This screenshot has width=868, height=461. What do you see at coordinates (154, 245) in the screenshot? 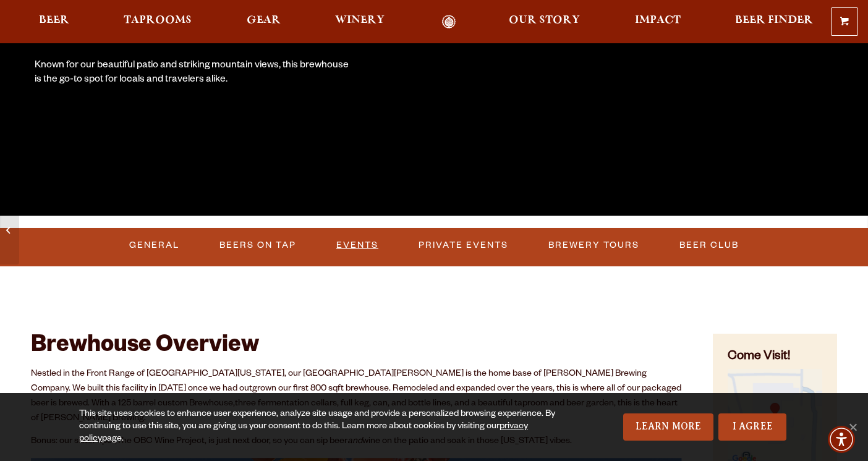
I see `a: General` at bounding box center [154, 245].